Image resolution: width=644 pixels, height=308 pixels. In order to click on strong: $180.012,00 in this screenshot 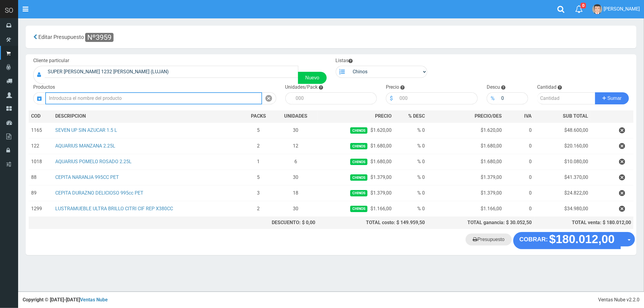, I will do `click(581, 239)`.